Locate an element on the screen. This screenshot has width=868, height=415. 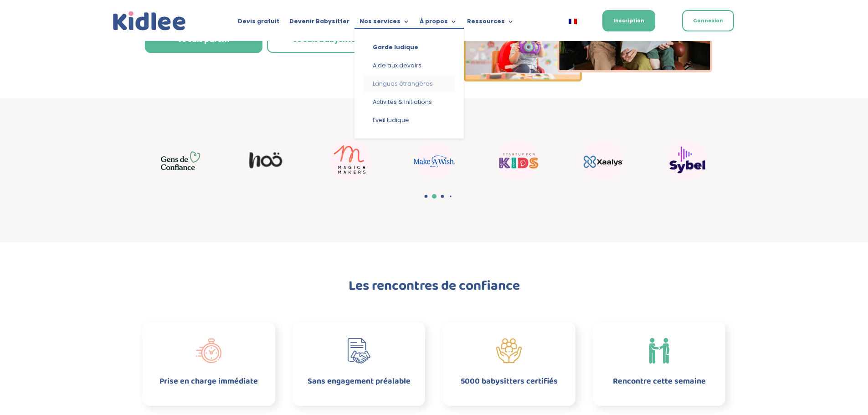
span: Go to slide 3 is located at coordinates (442, 196).